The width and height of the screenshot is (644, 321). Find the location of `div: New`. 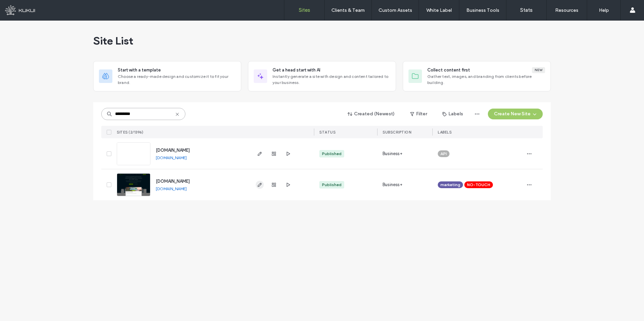

div: New is located at coordinates (538, 70).